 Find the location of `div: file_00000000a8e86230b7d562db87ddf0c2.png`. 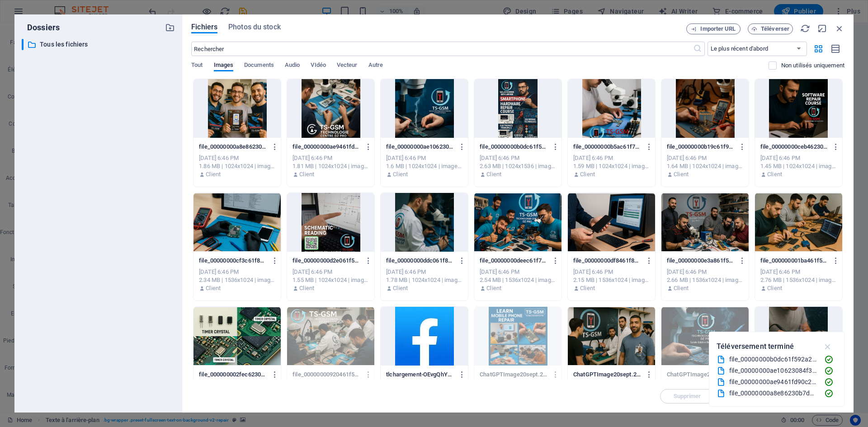

div: file_00000000a8e86230b7d562db87ddf0c2.png is located at coordinates (772, 393).